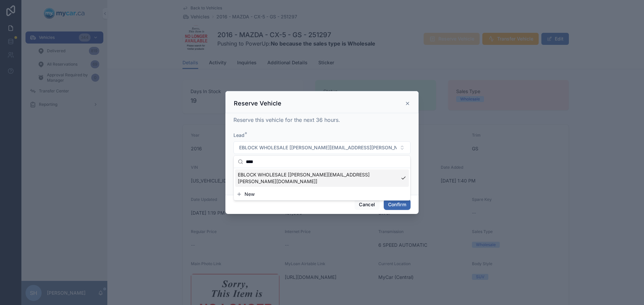 The width and height of the screenshot is (644, 305). I want to click on div: Suggestions, so click(322, 178).